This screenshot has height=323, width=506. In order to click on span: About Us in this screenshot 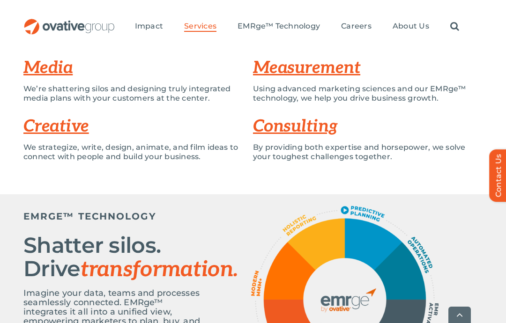, I will do `click(411, 26)`.